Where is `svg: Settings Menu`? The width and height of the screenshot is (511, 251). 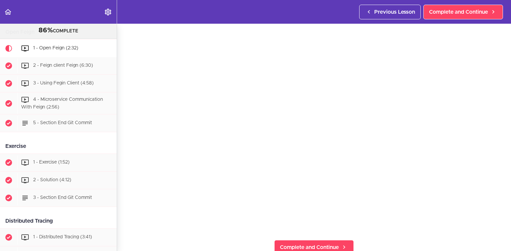
svg: Settings Menu is located at coordinates (108, 12).